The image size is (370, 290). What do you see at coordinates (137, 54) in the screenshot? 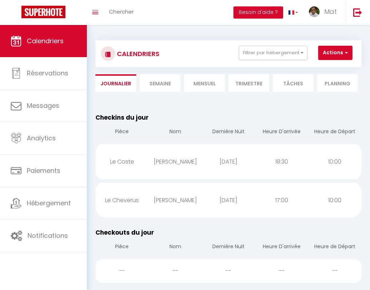
I see `h3: CALENDRIERS` at bounding box center [137, 54].